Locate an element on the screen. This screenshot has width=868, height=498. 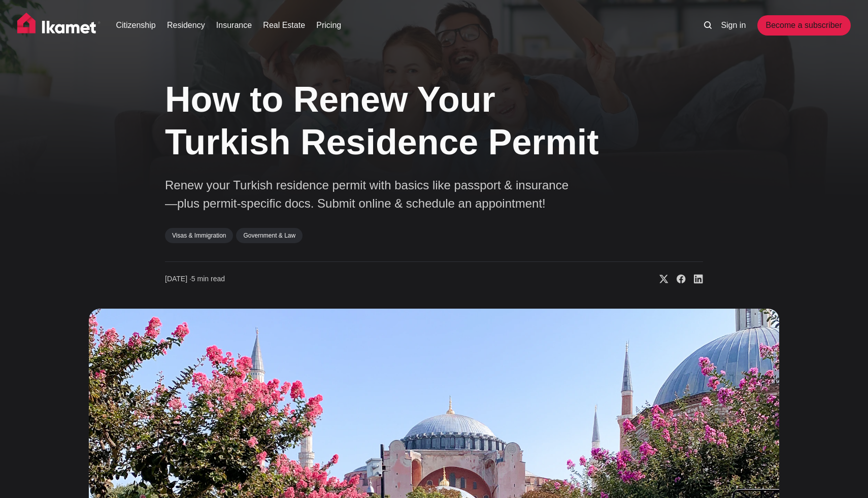
a: Residency is located at coordinates (186, 25).